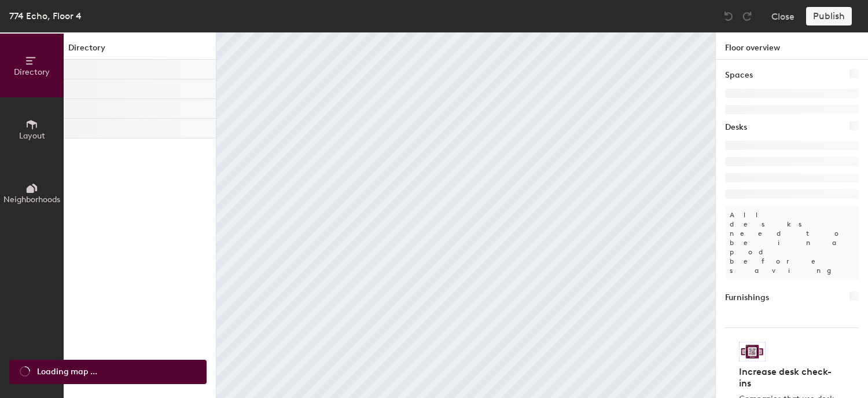  What do you see at coordinates (783, 16) in the screenshot?
I see `button: Close` at bounding box center [783, 16].